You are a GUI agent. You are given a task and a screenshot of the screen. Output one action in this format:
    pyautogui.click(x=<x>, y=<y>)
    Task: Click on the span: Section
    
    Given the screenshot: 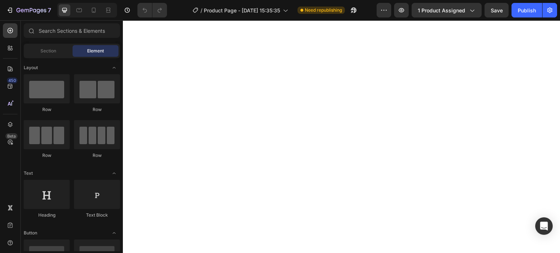 What is the action you would take?
    pyautogui.click(x=48, y=51)
    